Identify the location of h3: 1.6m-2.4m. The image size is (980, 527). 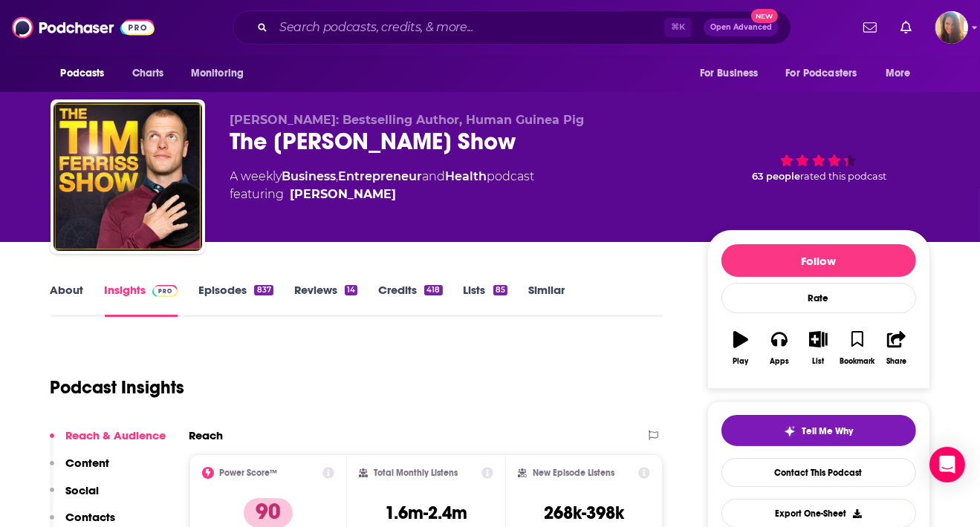
(426, 513).